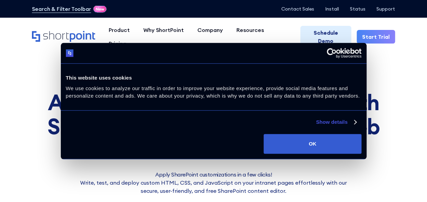  What do you see at coordinates (250, 30) in the screenshot?
I see `div: Resources` at bounding box center [250, 30].